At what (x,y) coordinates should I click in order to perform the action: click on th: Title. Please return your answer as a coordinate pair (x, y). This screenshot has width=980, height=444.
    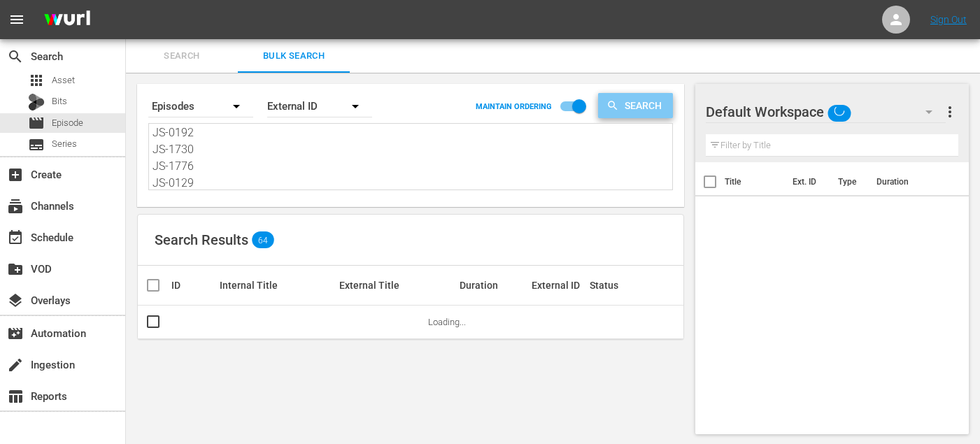
    Looking at the image, I should click on (754, 182).